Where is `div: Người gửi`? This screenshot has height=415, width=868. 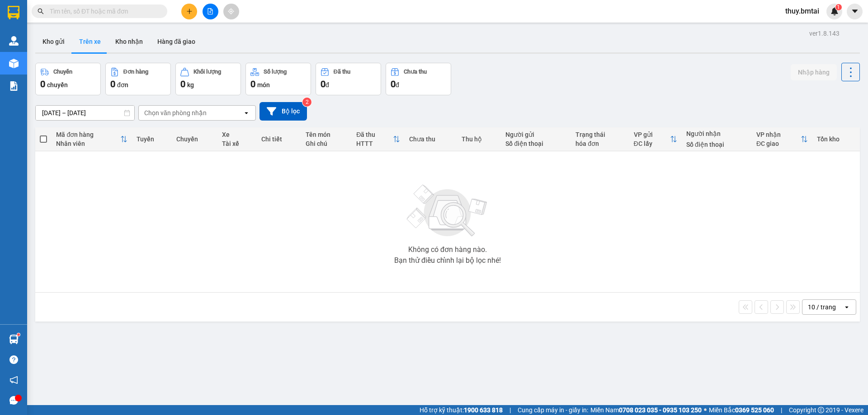
div: Người gửi is located at coordinates (536, 135).